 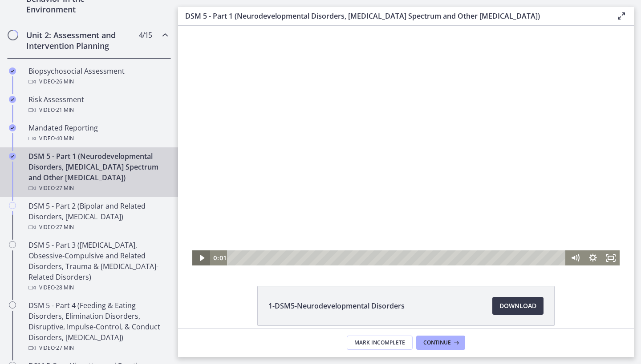 I want to click on span: 1-DSM5-Neurodevelopmental Disorders, so click(x=336, y=306).